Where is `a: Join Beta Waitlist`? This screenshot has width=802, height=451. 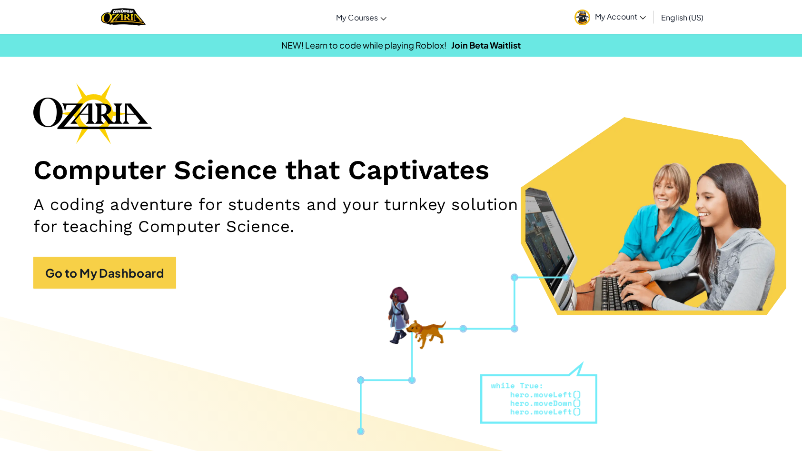 a: Join Beta Waitlist is located at coordinates (486, 45).